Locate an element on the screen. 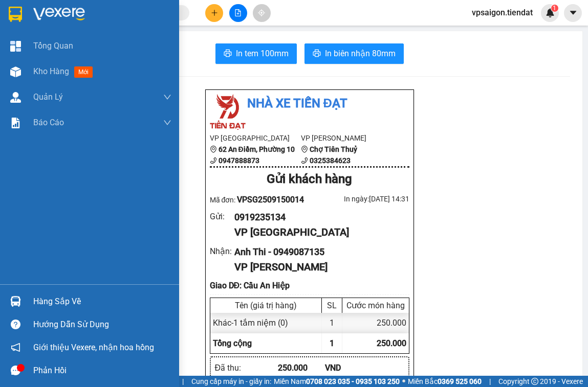 This screenshot has height=387, width=588. img: logo-vxr is located at coordinates (15, 14).